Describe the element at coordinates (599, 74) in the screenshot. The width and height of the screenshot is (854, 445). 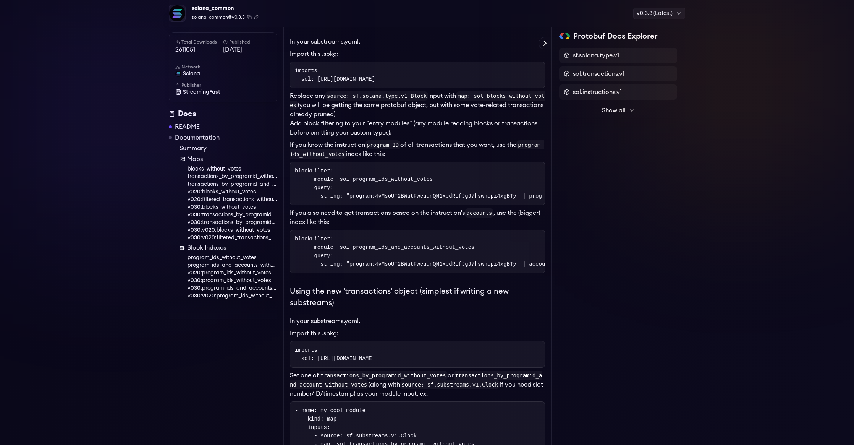
I see `span: sol.transactions.v1` at that location.